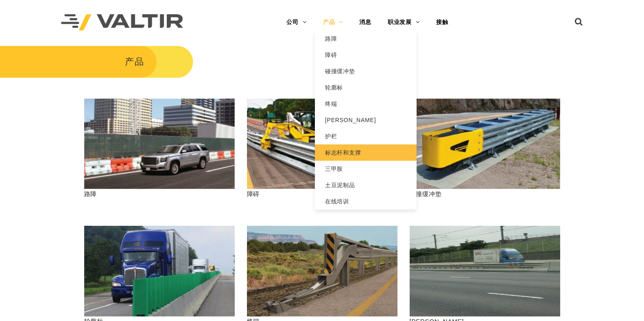 This screenshot has height=321, width=644. I want to click on a: 轮廓标, so click(366, 87).